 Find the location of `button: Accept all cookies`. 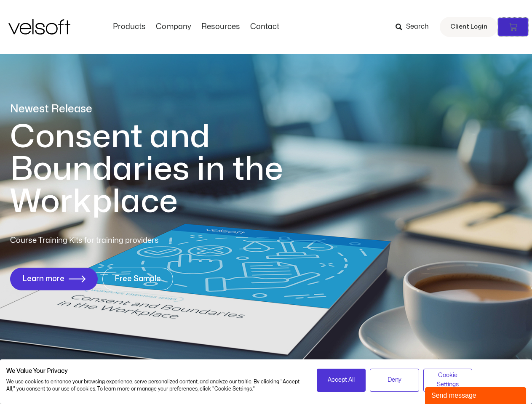

button: Accept all cookies is located at coordinates (341, 380).